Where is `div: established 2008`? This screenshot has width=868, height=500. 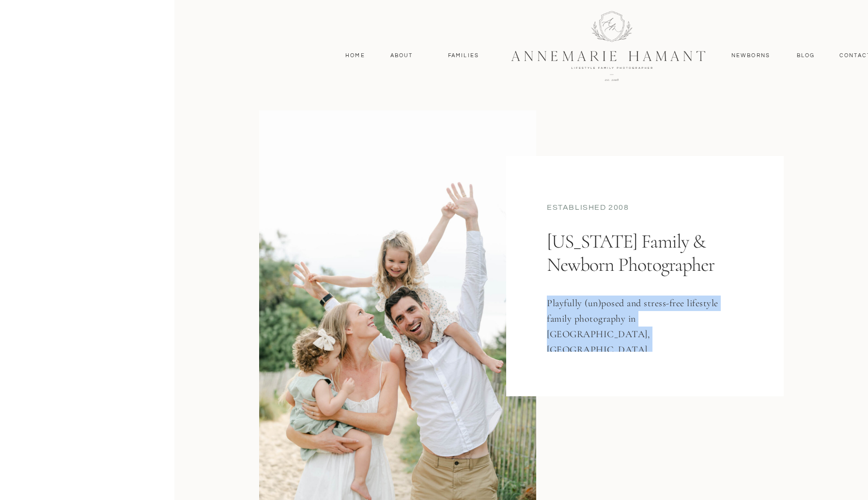 div: established 2008 is located at coordinates (645, 208).